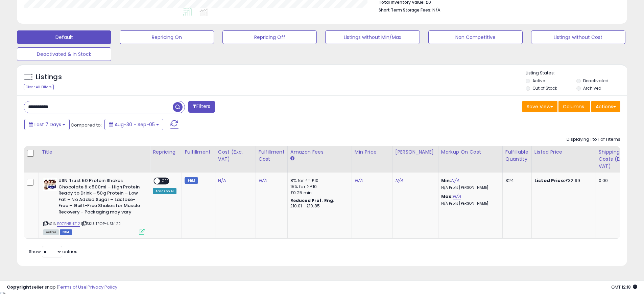  I want to click on a: Terms of Use, so click(72, 286).